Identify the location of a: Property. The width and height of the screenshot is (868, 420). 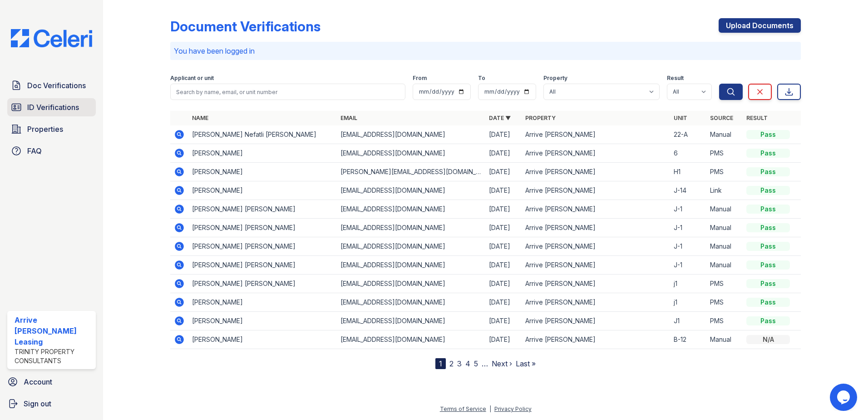
(541, 117).